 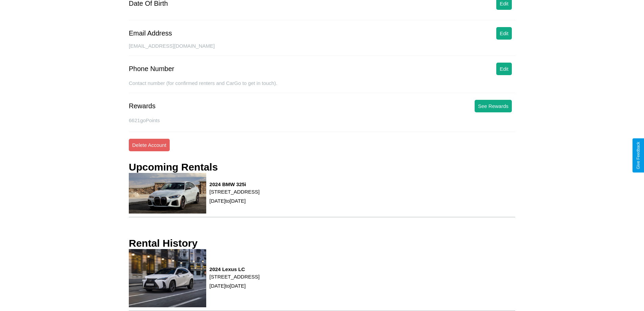 What do you see at coordinates (638, 155) in the screenshot?
I see `div: Give Feedback` at bounding box center [638, 155].